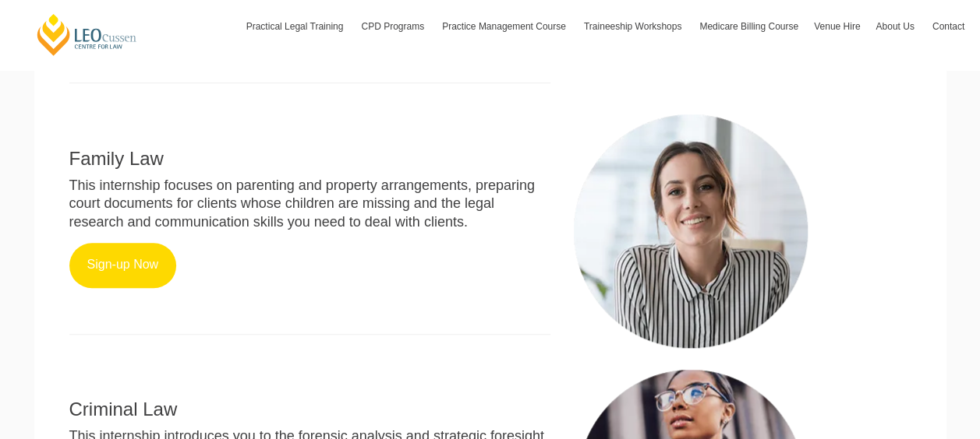  Describe the element at coordinates (948, 26) in the screenshot. I see `a: Contact` at that location.